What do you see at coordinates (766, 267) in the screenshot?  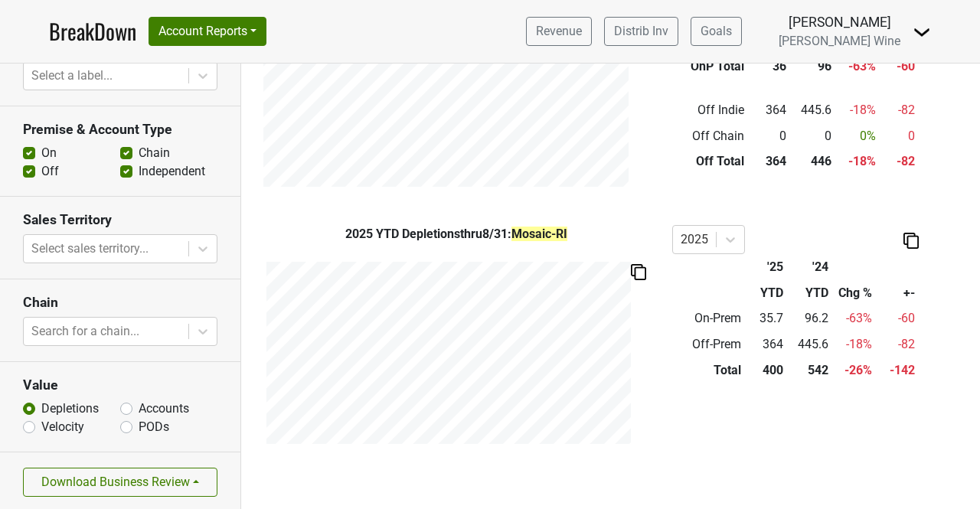 I see `th: '25` at bounding box center [766, 267].